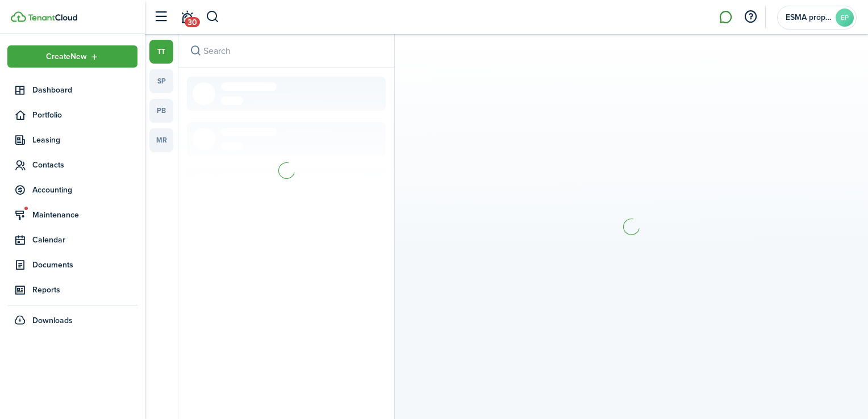  Describe the element at coordinates (85, 115) in the screenshot. I see `span: Portfolio` at that location.